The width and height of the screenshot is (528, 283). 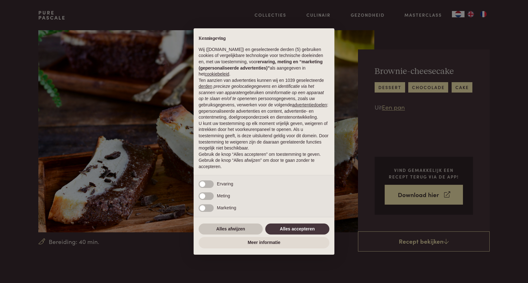 I want to click on button: Alles accepteren, so click(x=297, y=229).